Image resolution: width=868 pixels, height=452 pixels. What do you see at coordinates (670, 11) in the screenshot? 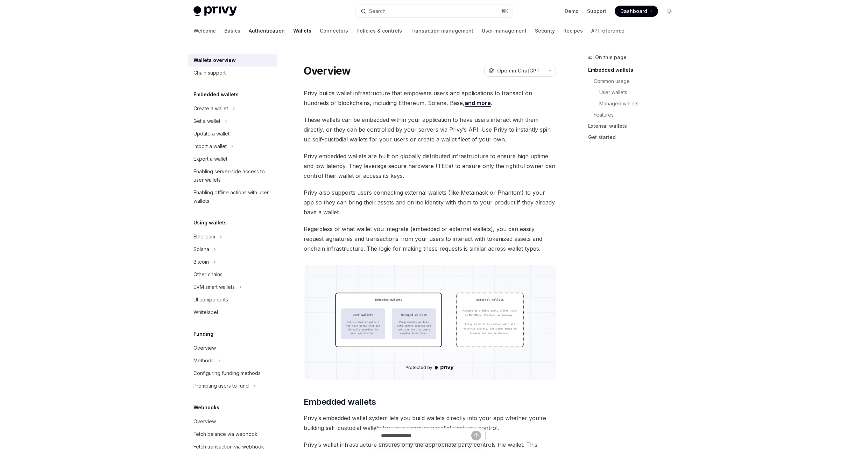
I see `button: Toggle dark mode` at bounding box center [670, 11].